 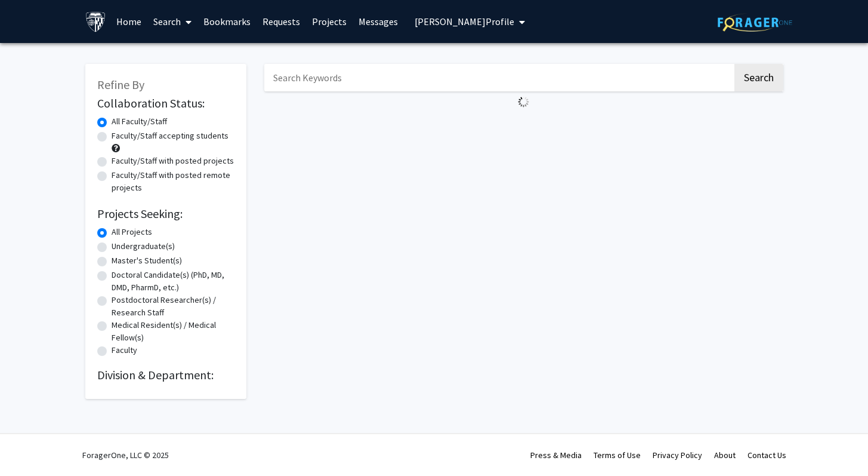 I want to click on div: ForagerOne, LLC © 2025, so click(x=125, y=455).